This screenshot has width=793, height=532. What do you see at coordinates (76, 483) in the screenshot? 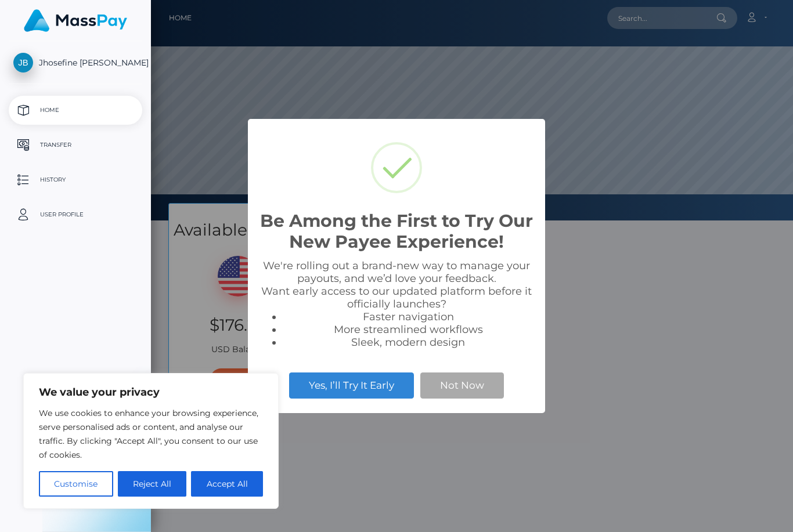
I see `button: Customise` at bounding box center [76, 483].